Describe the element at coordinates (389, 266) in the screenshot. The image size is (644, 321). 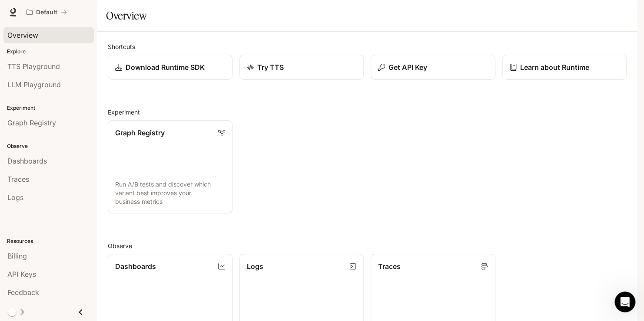
I see `p: Traces` at that location.